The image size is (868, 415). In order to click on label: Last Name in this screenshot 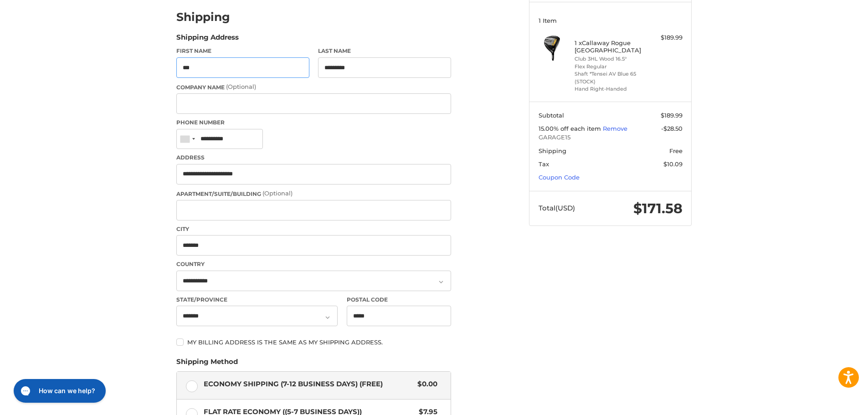, I will do `click(385, 51)`.